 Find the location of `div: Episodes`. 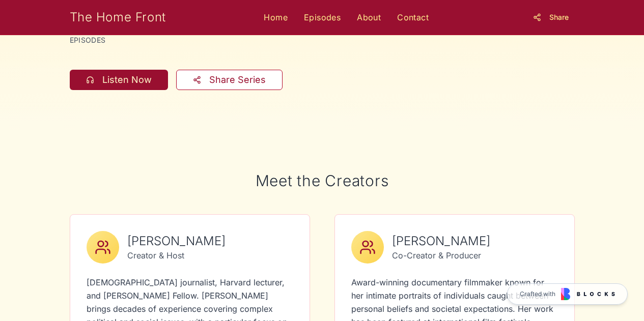

div: Episodes is located at coordinates (87, 40).